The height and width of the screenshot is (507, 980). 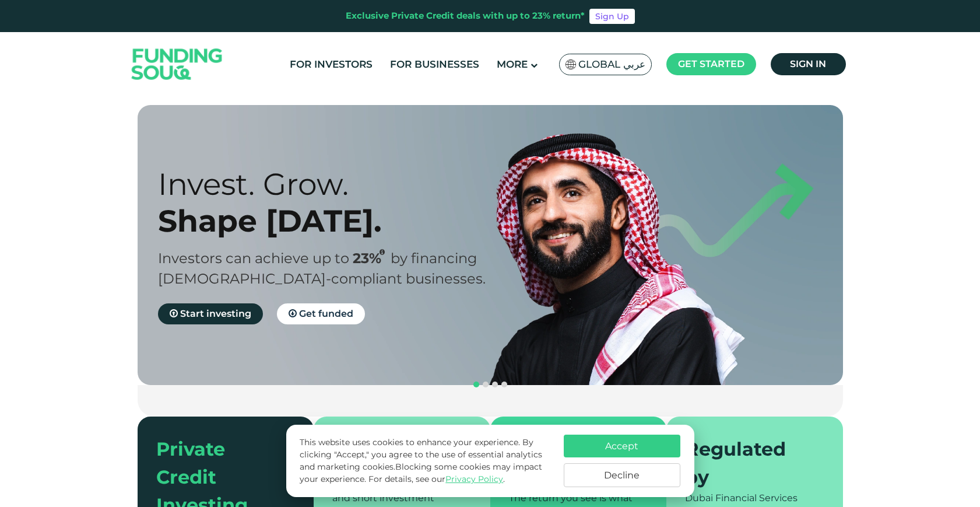 What do you see at coordinates (334, 184) in the screenshot?
I see `div: Invest. Grow.` at bounding box center [334, 184].